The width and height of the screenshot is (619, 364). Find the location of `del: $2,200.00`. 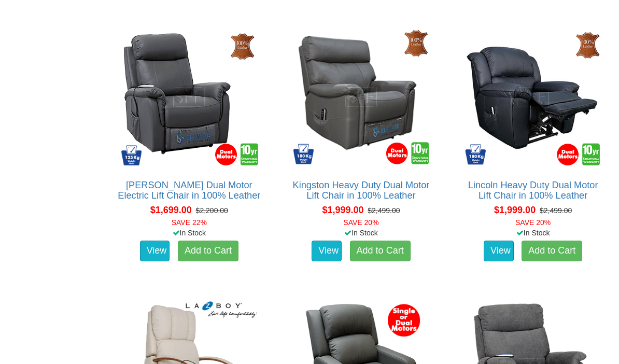

del: $2,200.00 is located at coordinates (212, 211).